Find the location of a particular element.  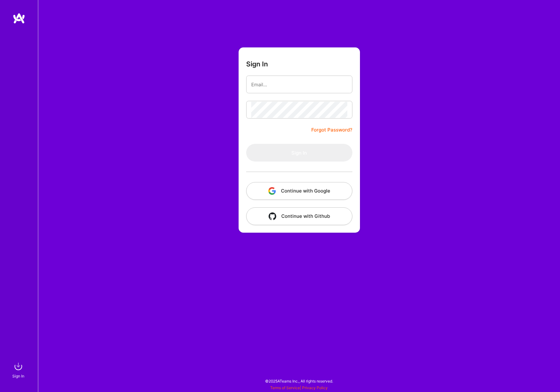

input: Email... is located at coordinates (299, 85).